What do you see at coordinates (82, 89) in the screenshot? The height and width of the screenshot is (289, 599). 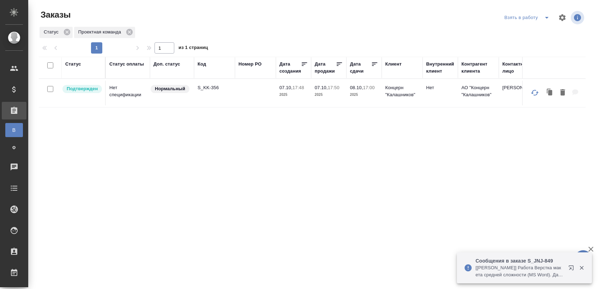 I see `div: Выставляет КМ после уточнения всех необходимых деталей и получения согласия клиента на запуск. С ...` at bounding box center [82, 89].